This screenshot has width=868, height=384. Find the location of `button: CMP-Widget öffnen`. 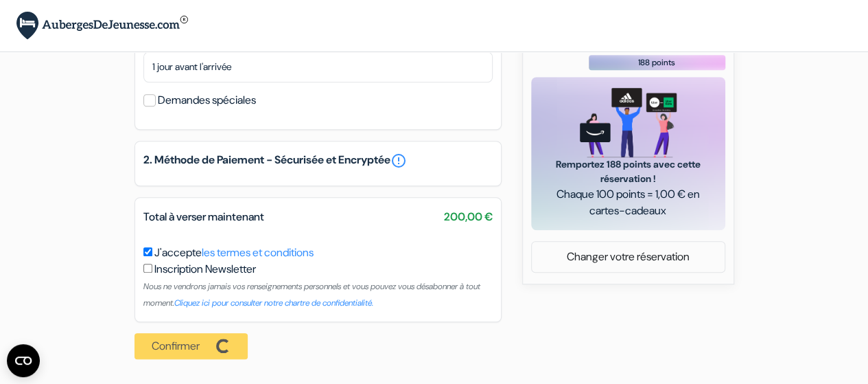

button: CMP-Widget öffnen is located at coordinates (24, 360).